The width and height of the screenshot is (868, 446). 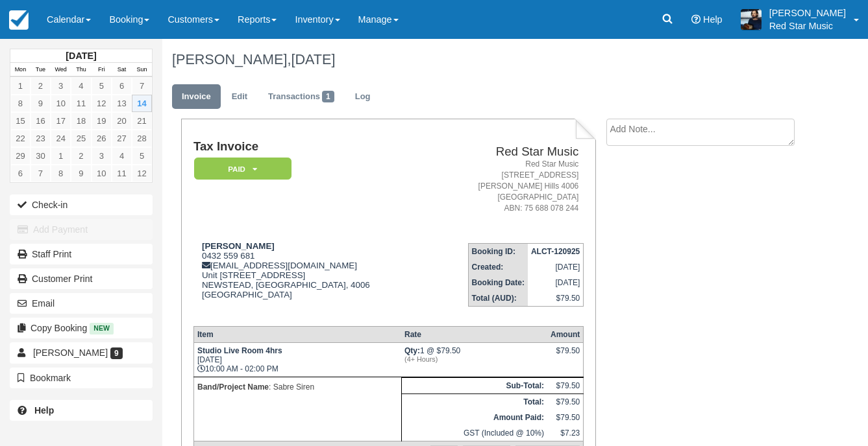 What do you see at coordinates (301, 97) in the screenshot?
I see `a: Transactions1` at bounding box center [301, 97].